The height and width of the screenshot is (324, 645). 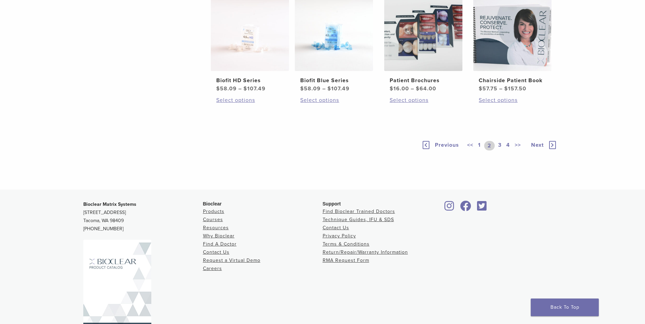 What do you see at coordinates (334, 100) in the screenshot?
I see `a: Select options for “Biofit Blue Series”` at bounding box center [334, 100].